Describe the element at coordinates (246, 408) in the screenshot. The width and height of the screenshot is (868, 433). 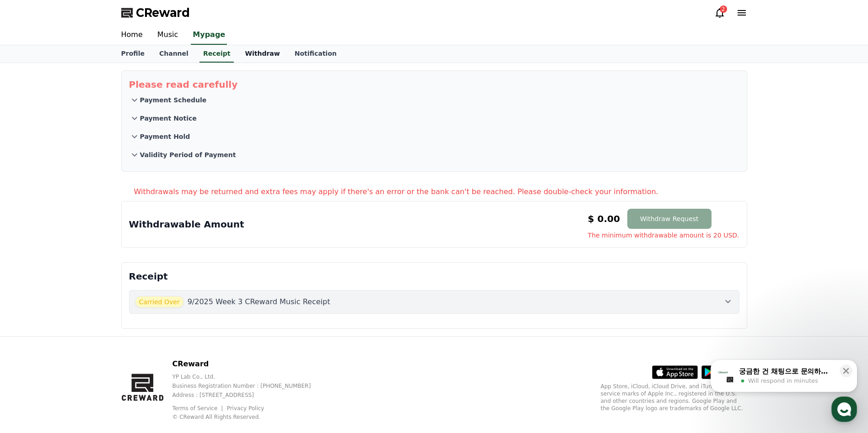
I see `a: Privacy Policy` at that location.